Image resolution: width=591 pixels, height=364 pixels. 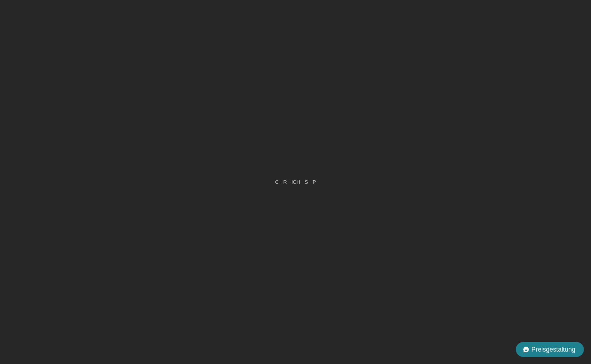 I want to click on font: Preisgestaltung, so click(x=553, y=349).